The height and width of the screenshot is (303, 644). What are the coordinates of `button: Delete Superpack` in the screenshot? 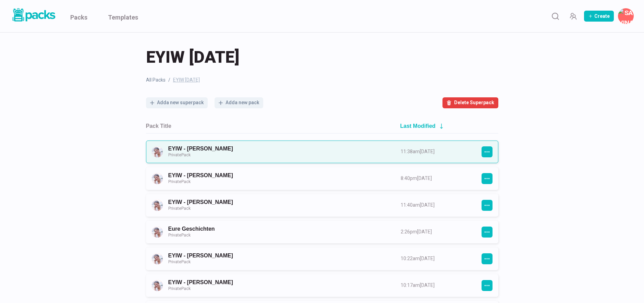 It's located at (470, 103).